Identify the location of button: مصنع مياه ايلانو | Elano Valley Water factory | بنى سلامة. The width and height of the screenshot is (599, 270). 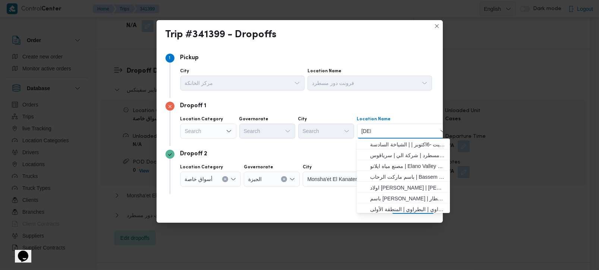
(403, 166).